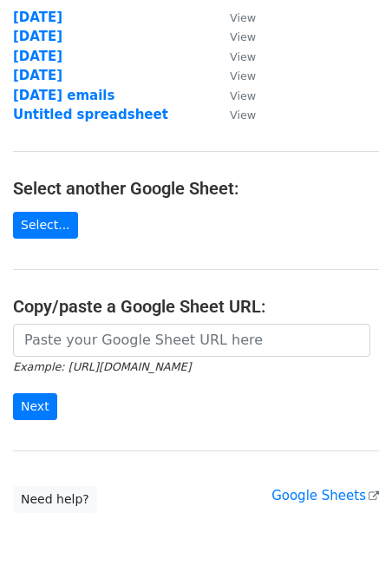  I want to click on div: Chat Widget, so click(349, 543).